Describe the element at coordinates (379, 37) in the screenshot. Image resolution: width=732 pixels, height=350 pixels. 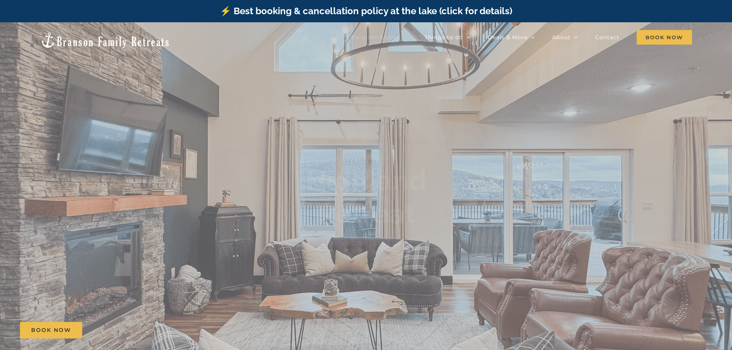
I see `a: Vacation homes` at that location.